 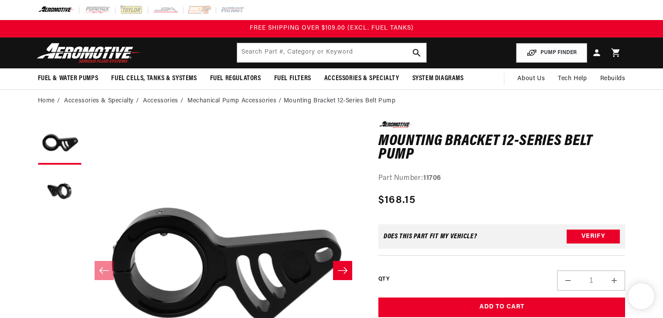 I want to click on span: Fuel & Water Pumps, so click(x=68, y=78).